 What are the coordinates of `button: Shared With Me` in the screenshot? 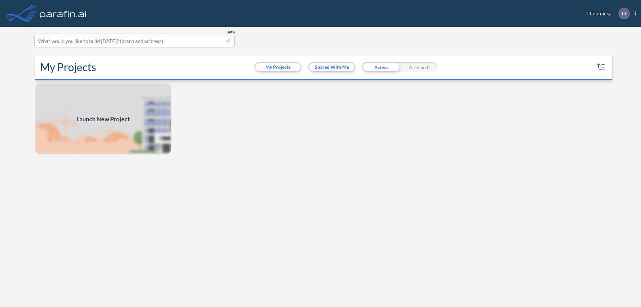 It's located at (332, 67).